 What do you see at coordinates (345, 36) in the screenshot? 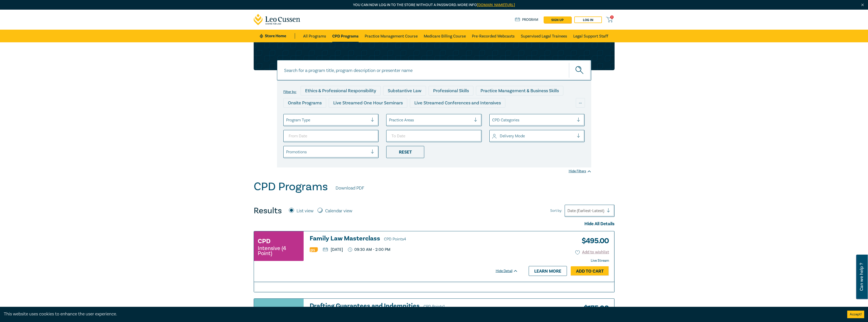
I see `a: CPD Programs` at bounding box center [345, 36].